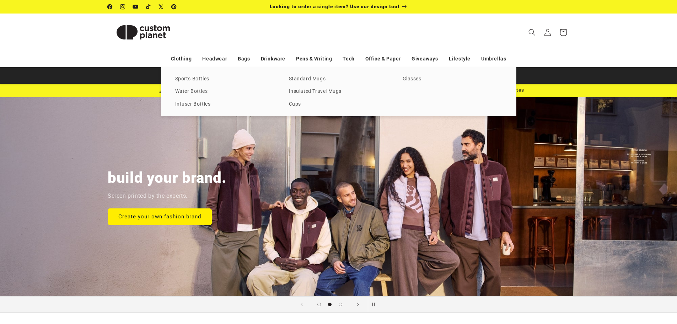 This screenshot has height=324, width=677. What do you see at coordinates (302, 304) in the screenshot?
I see `button: Previous slide` at bounding box center [302, 304].